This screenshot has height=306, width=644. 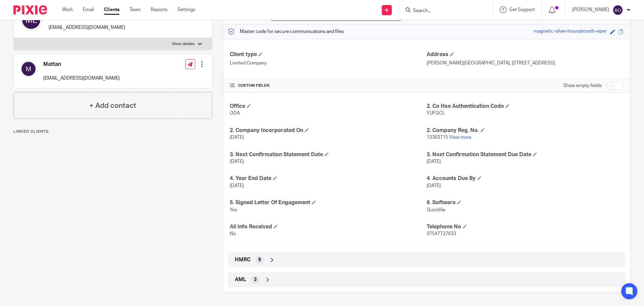 I want to click on a: Work, so click(x=67, y=10).